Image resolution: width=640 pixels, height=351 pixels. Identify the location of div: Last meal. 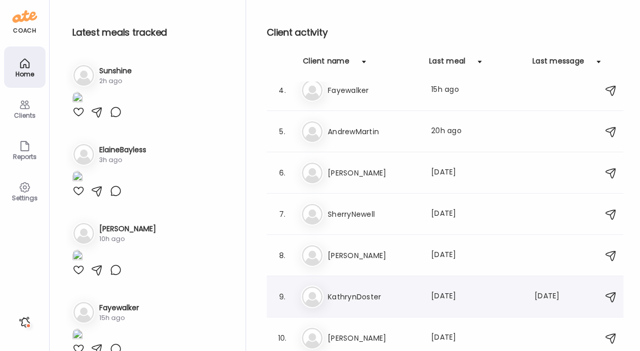
(447, 64).